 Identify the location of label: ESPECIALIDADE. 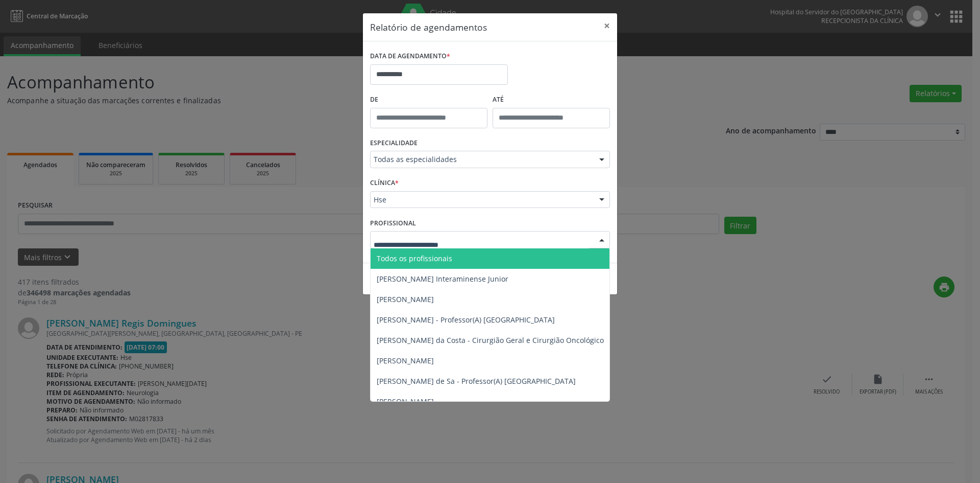
(394, 143).